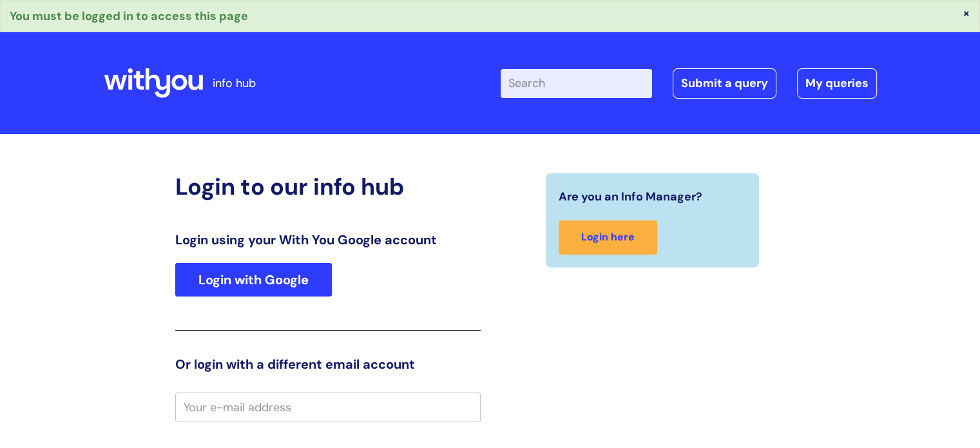 This screenshot has width=980, height=448. I want to click on a: My queries, so click(837, 83).